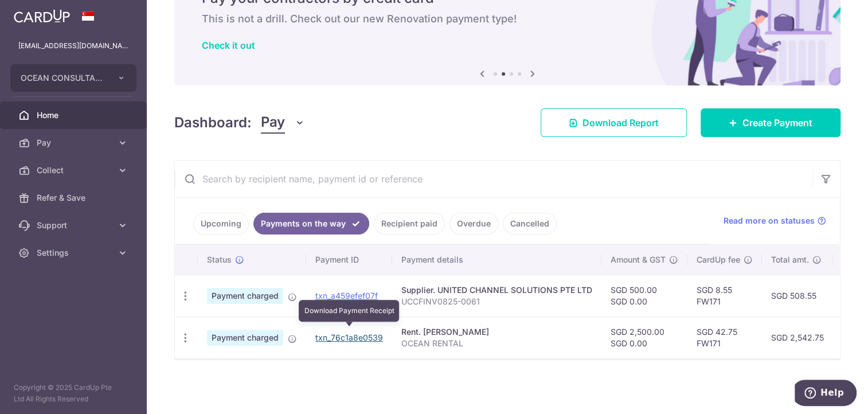  I want to click on td: SGD 508.55, so click(797, 295).